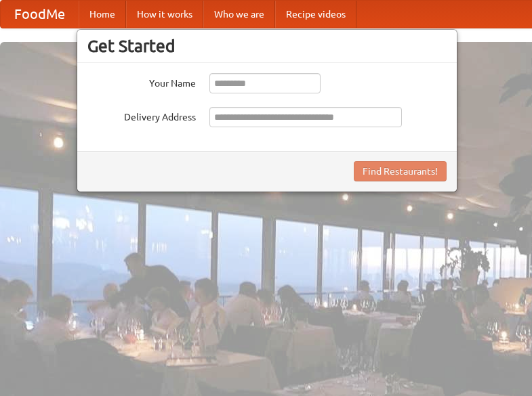  What do you see at coordinates (316, 15) in the screenshot?
I see `a: Recipe videos` at bounding box center [316, 15].